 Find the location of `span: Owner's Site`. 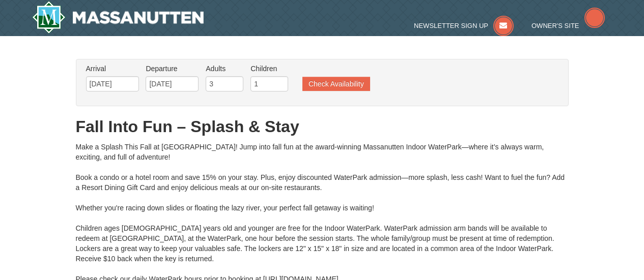

span: Owner's Site is located at coordinates (555, 25).